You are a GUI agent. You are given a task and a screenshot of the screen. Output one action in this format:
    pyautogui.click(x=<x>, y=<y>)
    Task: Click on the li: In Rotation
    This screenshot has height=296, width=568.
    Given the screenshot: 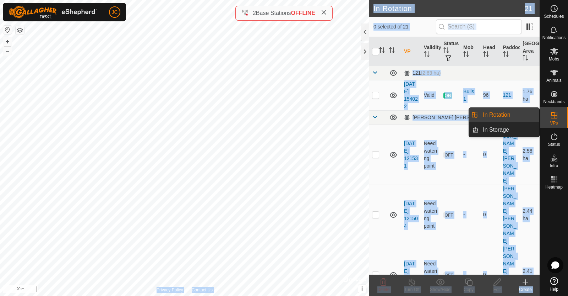 What is the action you would take?
    pyautogui.click(x=504, y=115)
    